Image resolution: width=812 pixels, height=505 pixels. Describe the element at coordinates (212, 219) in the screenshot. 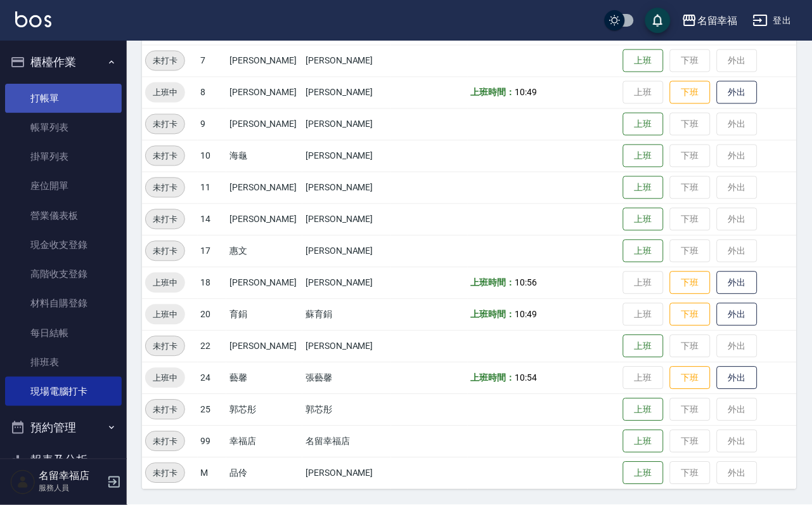

I see `td: 14` at that location.